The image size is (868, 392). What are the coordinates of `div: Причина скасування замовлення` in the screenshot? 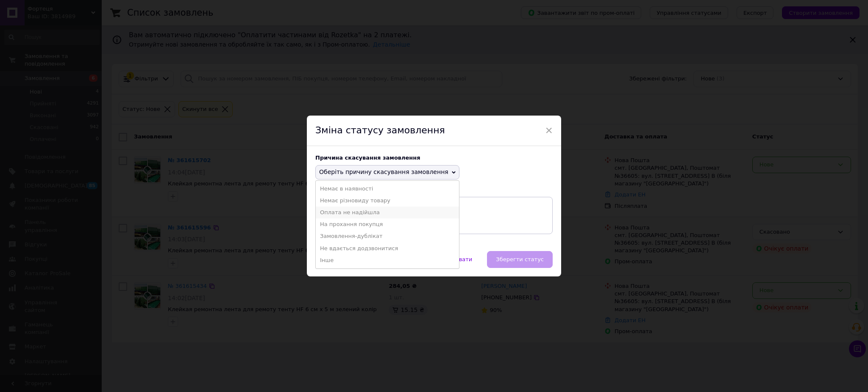 It's located at (434, 158).